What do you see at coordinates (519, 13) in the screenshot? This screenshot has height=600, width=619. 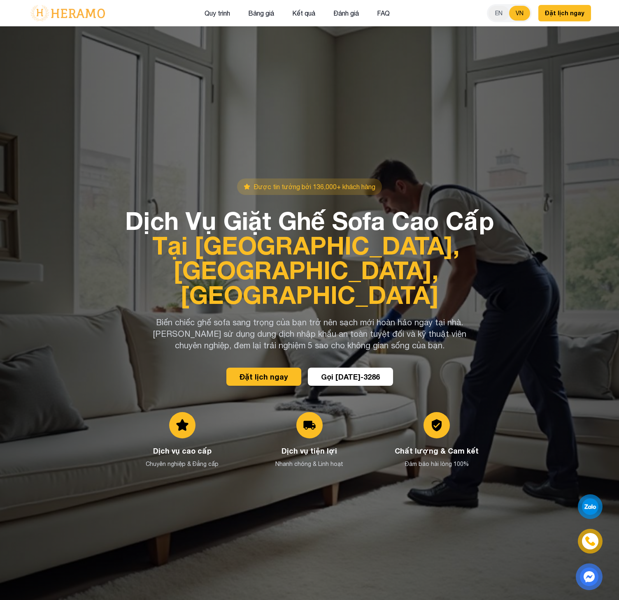 I see `button: VN` at bounding box center [519, 13].